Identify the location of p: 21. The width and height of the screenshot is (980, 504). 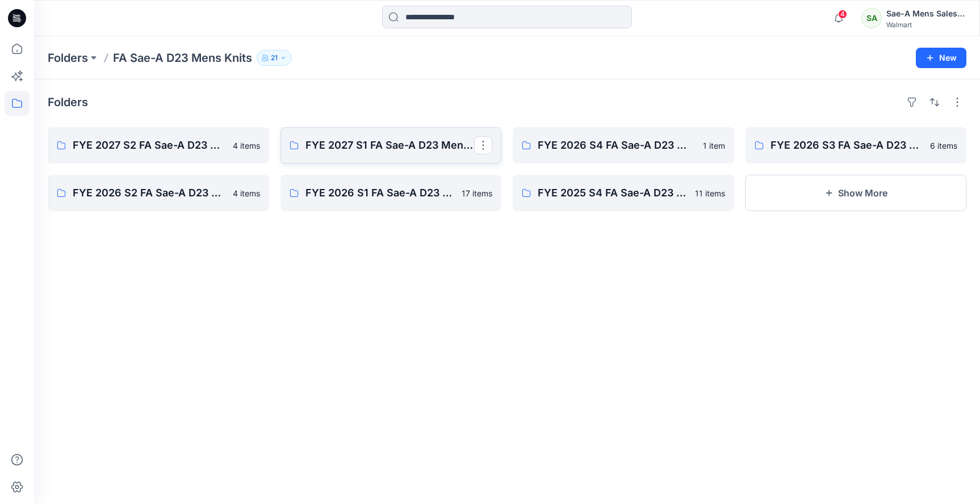
(274, 58).